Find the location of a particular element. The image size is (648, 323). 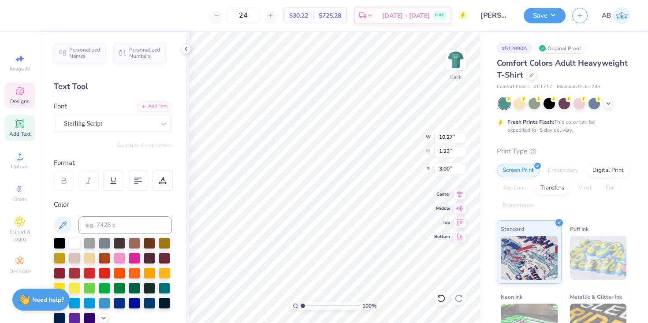

span: 100 % is located at coordinates (369, 306).